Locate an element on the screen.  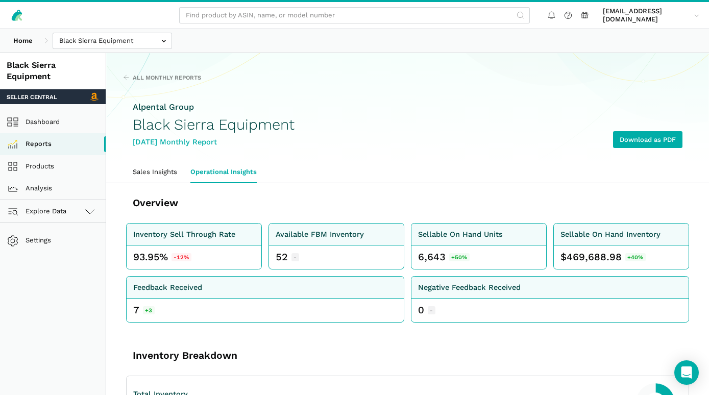
div: Open Intercom Messenger is located at coordinates (687, 373).